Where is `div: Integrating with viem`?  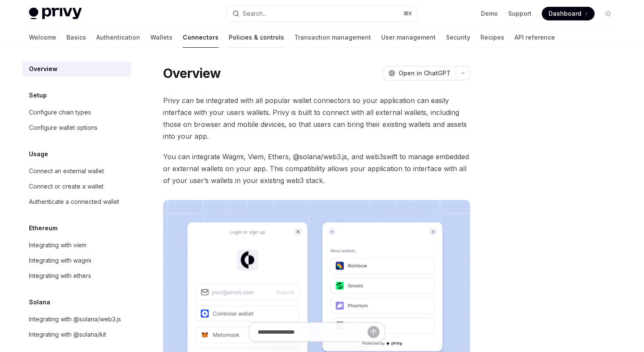
div: Integrating with viem is located at coordinates (57, 245).